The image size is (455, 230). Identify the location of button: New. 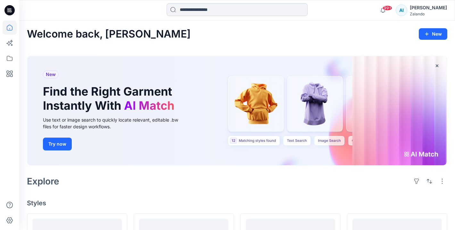
(433, 34).